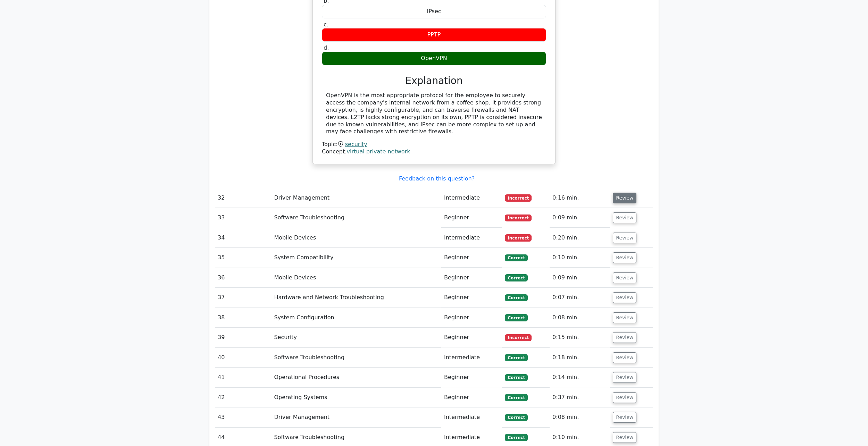 The width and height of the screenshot is (868, 446). I want to click on span: d., so click(326, 47).